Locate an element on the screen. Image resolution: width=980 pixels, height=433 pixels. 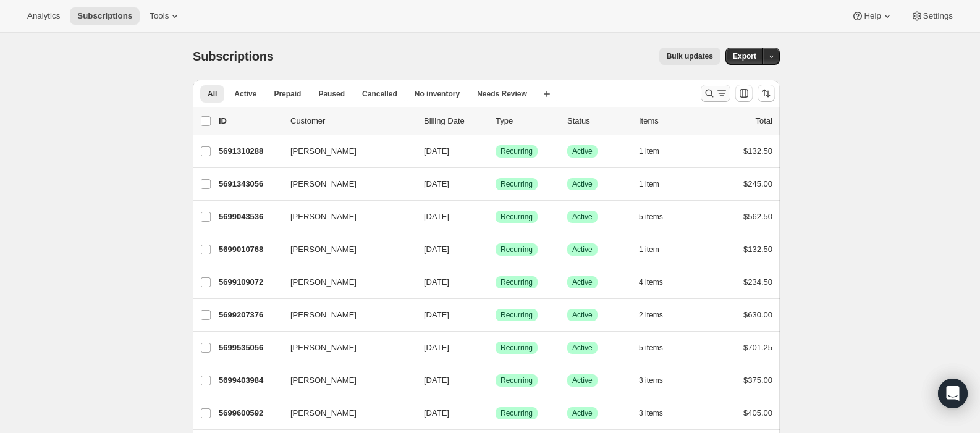
p: 5699207376 is located at coordinates (250, 315).